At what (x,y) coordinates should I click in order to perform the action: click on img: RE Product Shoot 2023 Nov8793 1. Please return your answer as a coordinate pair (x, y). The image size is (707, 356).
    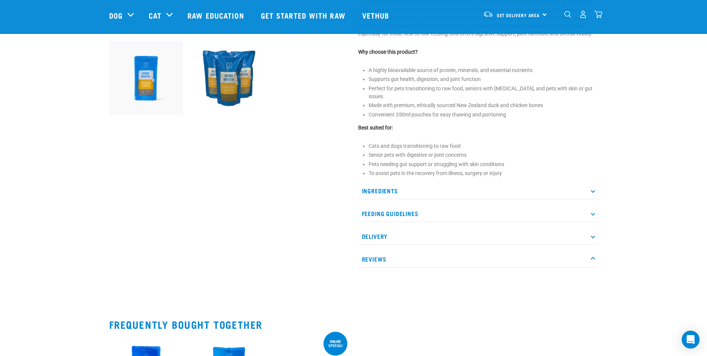
    Looking at the image, I should click on (146, 78).